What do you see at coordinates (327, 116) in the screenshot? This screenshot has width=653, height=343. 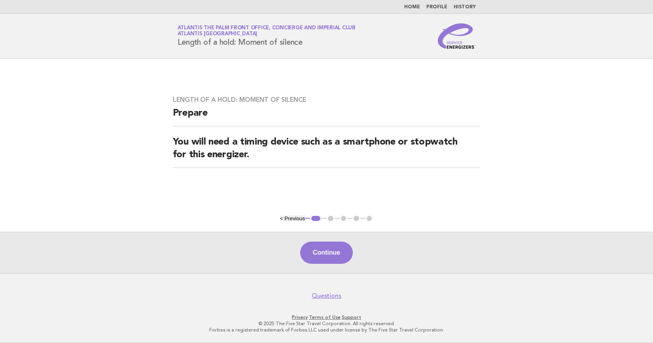 I see `h2: Prepare` at bounding box center [327, 116].